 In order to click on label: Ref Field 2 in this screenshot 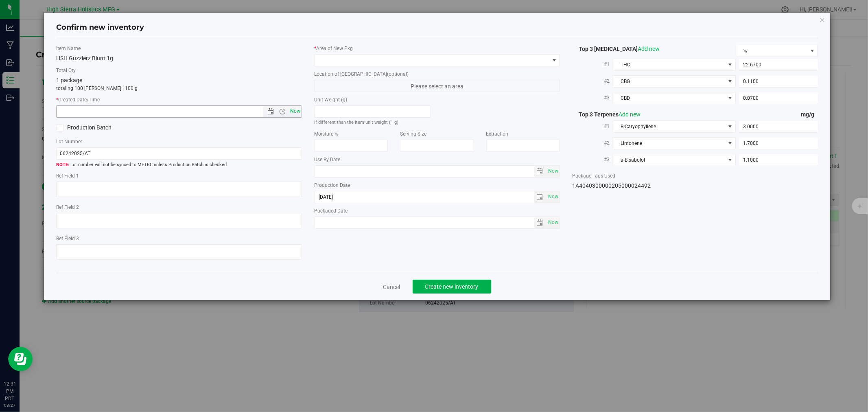, I will do `click(179, 207)`.